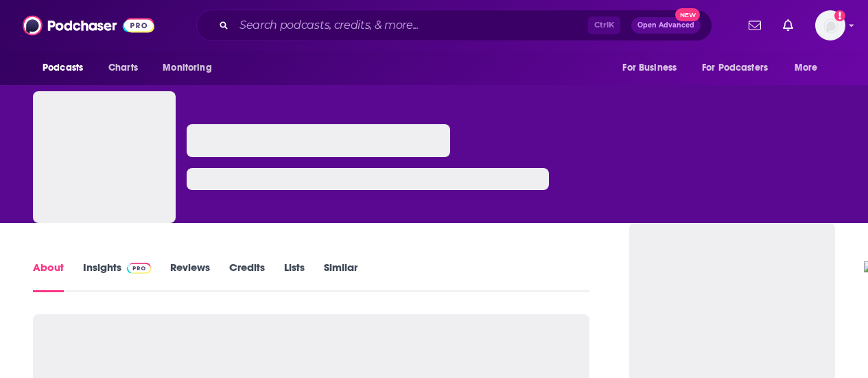  I want to click on span: New, so click(688, 15).